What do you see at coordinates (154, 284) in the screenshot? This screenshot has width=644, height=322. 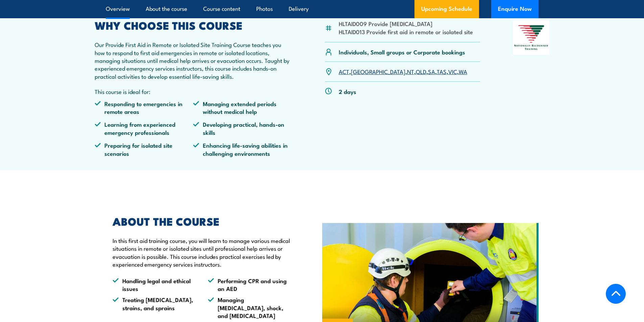 I see `li: Handling legal and ethical issues` at bounding box center [154, 284].